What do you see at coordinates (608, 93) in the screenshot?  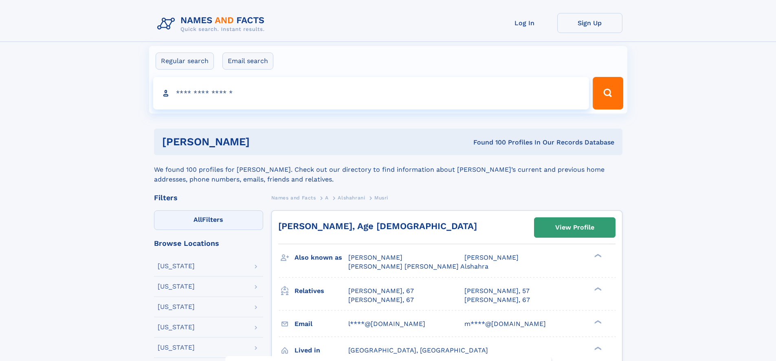 I see `button: Search Button` at bounding box center [608, 93].